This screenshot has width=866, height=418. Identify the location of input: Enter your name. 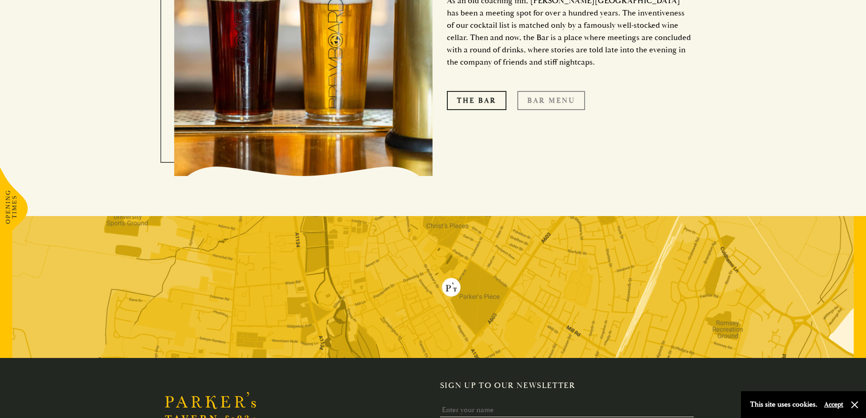
(567, 410).